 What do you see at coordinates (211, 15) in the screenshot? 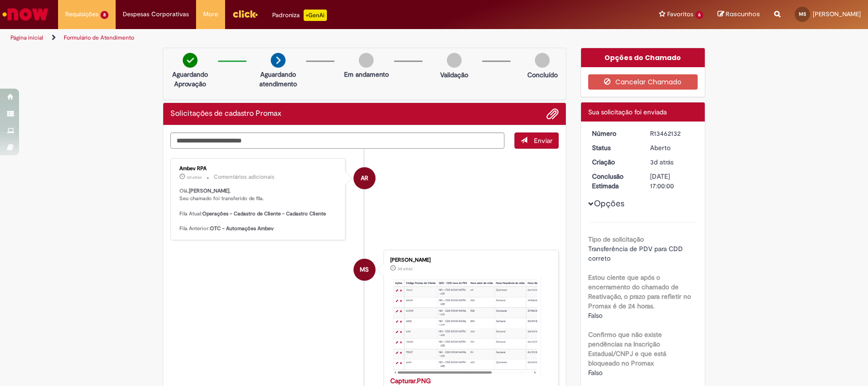
I see `span: More` at bounding box center [211, 15].